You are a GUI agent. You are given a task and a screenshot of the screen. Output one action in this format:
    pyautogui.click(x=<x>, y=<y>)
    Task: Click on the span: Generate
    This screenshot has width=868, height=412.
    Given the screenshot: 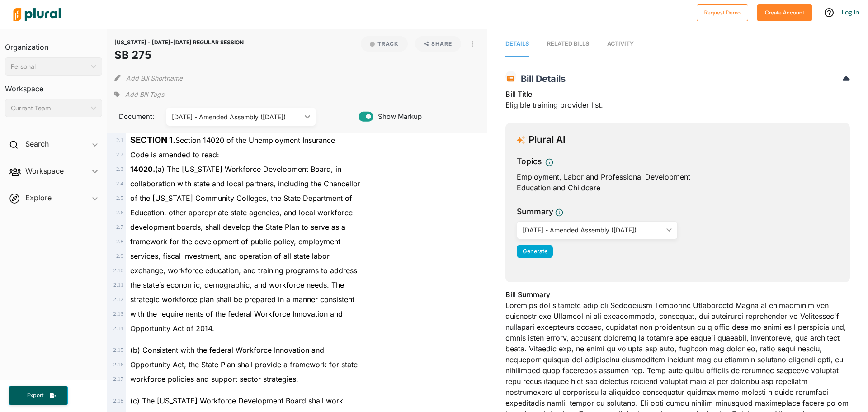 What is the action you would take?
    pyautogui.click(x=534, y=251)
    